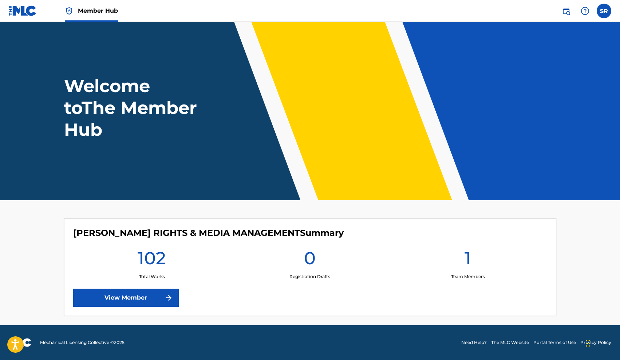 The height and width of the screenshot is (360, 620). What do you see at coordinates (169, 298) in the screenshot?
I see `img: f7272a7cc735f4ea7f67.svg` at bounding box center [169, 298].